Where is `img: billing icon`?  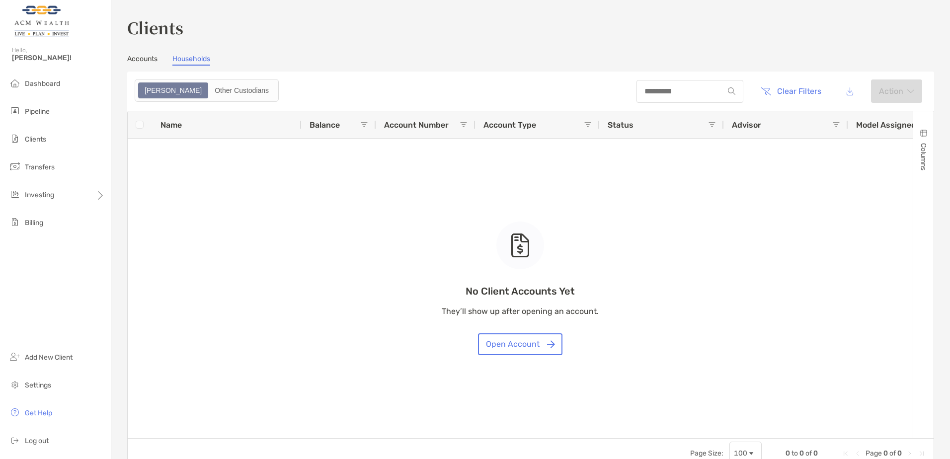 img: billing icon is located at coordinates (15, 222).